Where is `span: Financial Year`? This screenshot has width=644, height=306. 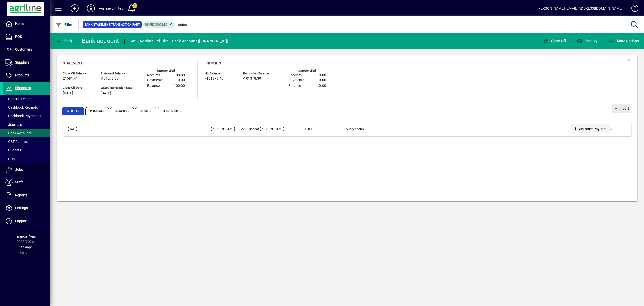
span: Financial Year is located at coordinates (25, 236).